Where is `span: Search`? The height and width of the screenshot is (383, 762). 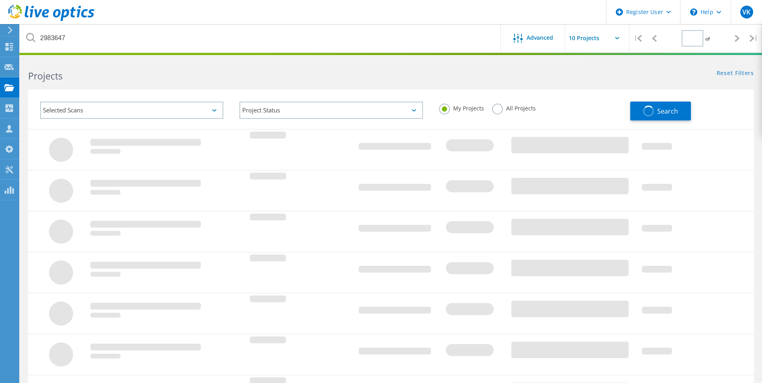 span: Search is located at coordinates (667, 111).